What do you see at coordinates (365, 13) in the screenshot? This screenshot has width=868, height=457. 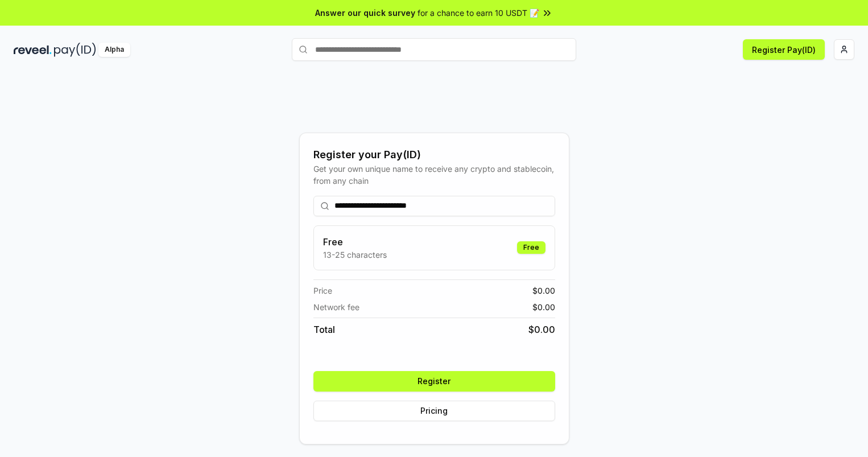 I see `span: Answer our quick survey` at bounding box center [365, 13].